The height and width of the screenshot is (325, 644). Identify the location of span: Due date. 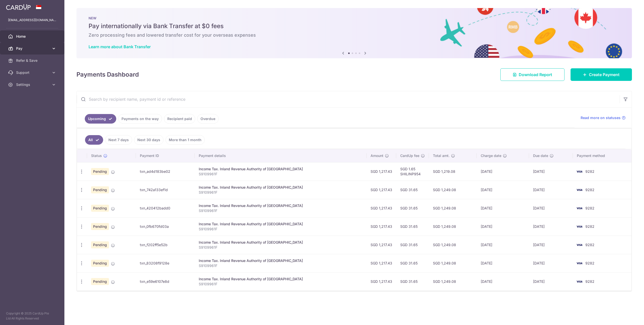
(540, 156).